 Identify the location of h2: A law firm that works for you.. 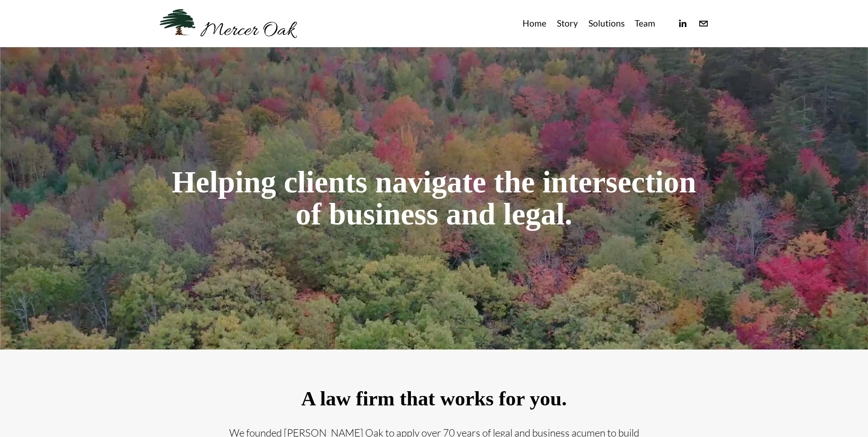
(434, 399).